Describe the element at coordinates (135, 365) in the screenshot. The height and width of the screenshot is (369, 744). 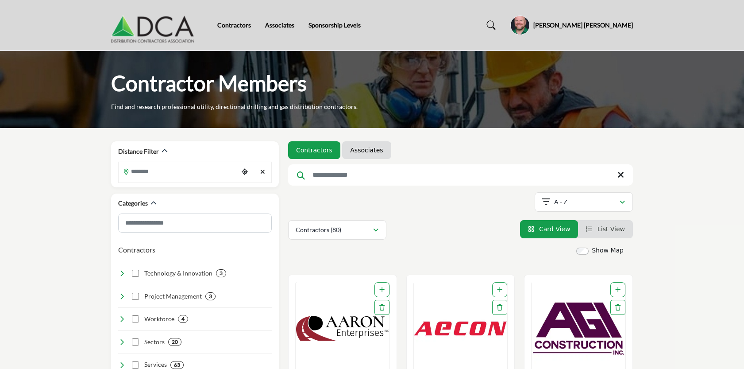
I see `input: Select Services checkbox` at that location.